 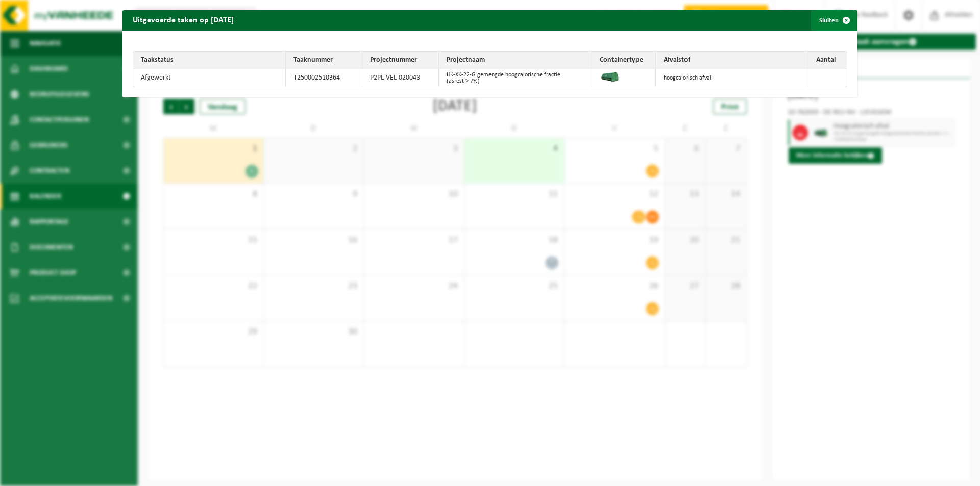 I want to click on th: Containertype, so click(x=623, y=60).